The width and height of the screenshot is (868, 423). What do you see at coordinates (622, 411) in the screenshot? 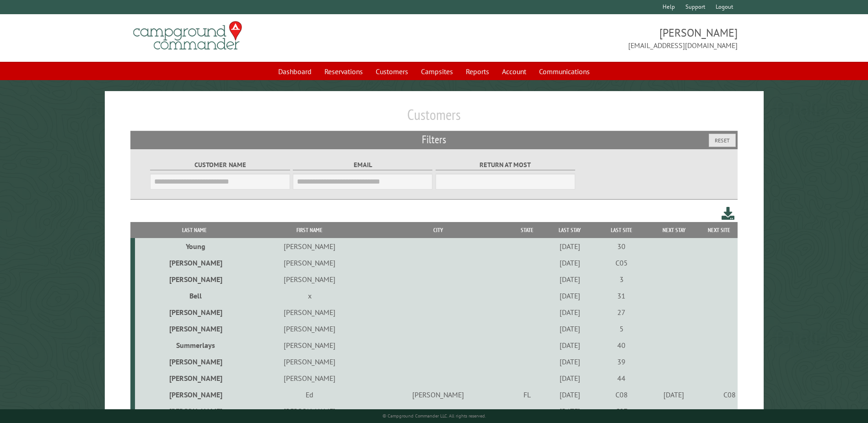
I see `td: C07` at bounding box center [622, 411].